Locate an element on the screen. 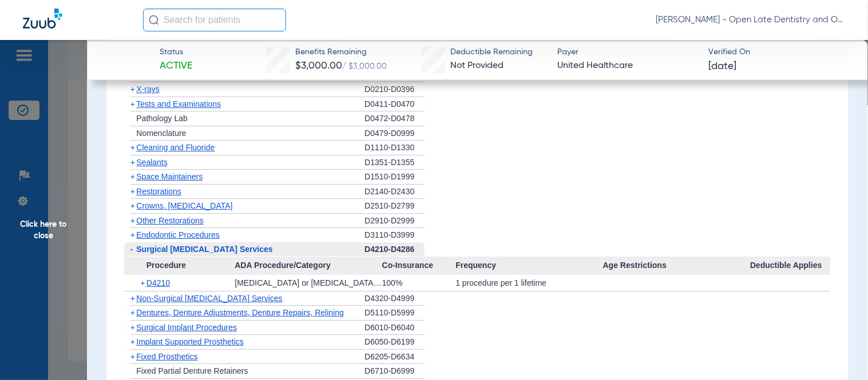 This screenshot has width=868, height=380. div: D4210-D4286 is located at coordinates (394, 250).